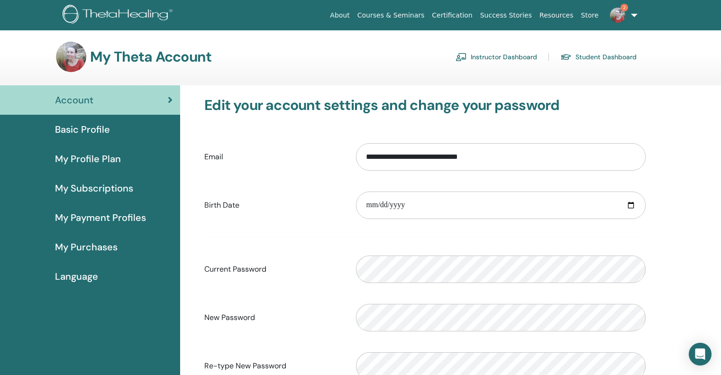 The image size is (721, 375). Describe the element at coordinates (624, 8) in the screenshot. I see `span: 2` at that location.